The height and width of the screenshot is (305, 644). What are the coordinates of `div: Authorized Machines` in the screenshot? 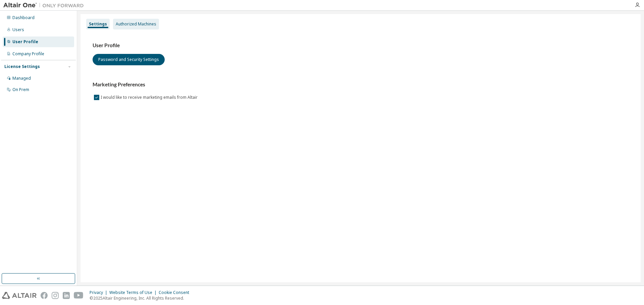 It's located at (136, 24).